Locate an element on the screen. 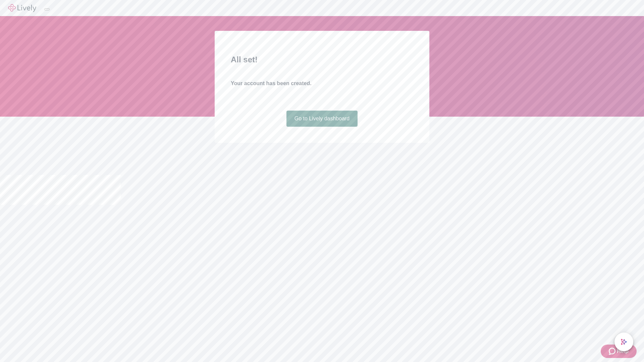  button: Log out is located at coordinates (47, 9).